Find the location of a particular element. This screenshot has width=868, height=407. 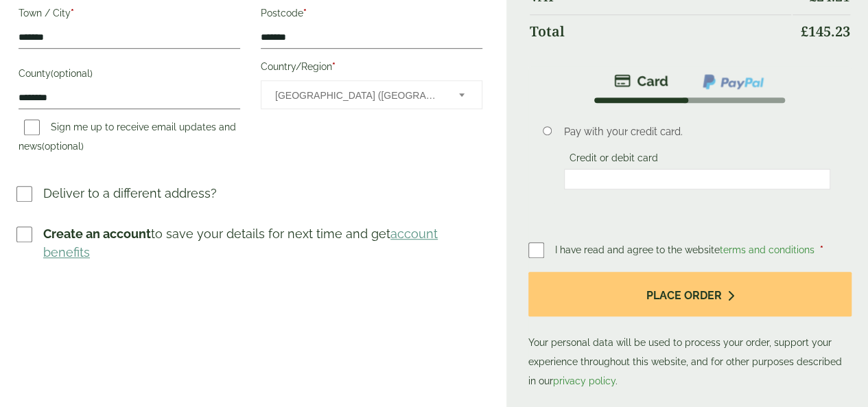

span: I have read and agree to the website is located at coordinates (686, 249).